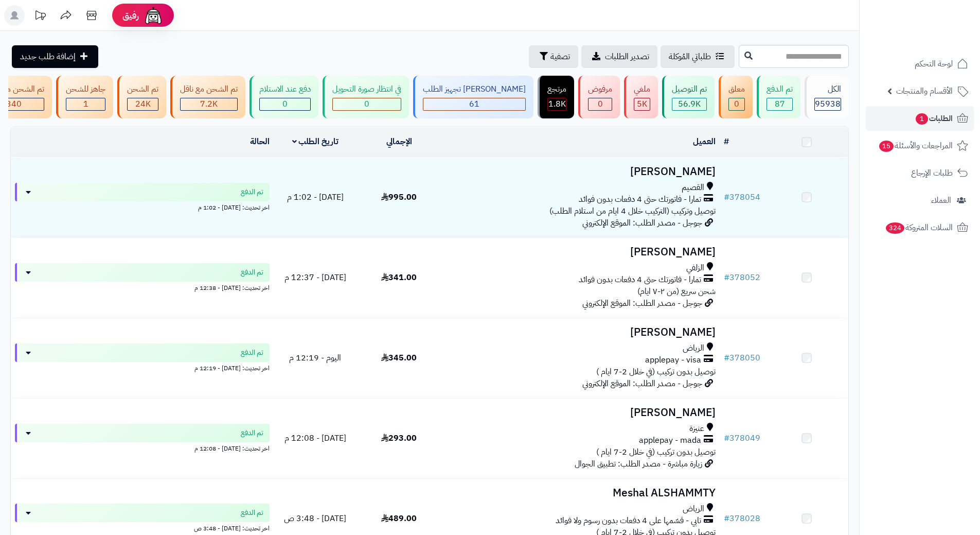 The image size is (980, 535). I want to click on span: 293.00, so click(399, 438).